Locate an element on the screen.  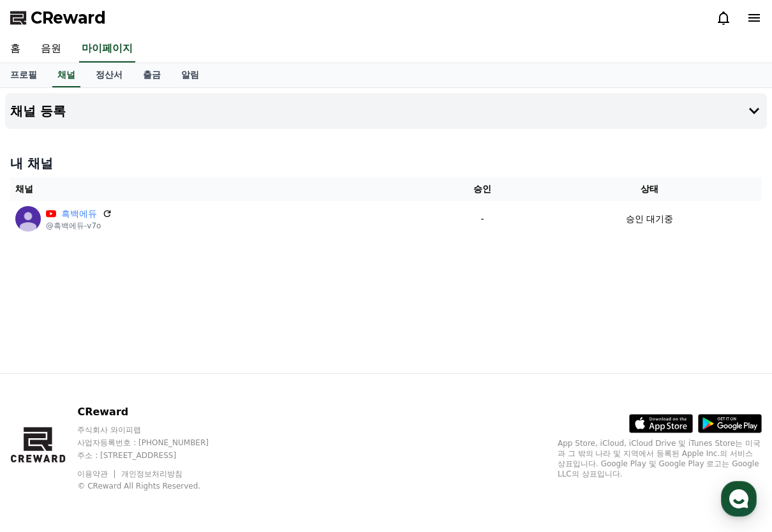
a: 채널 is located at coordinates (67, 75).